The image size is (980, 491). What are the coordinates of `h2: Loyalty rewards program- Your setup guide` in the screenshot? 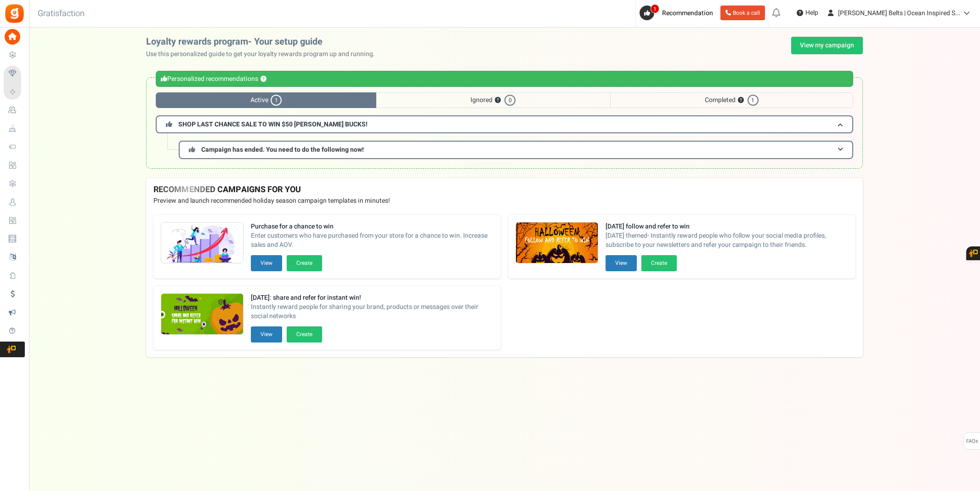 It's located at (264, 41).